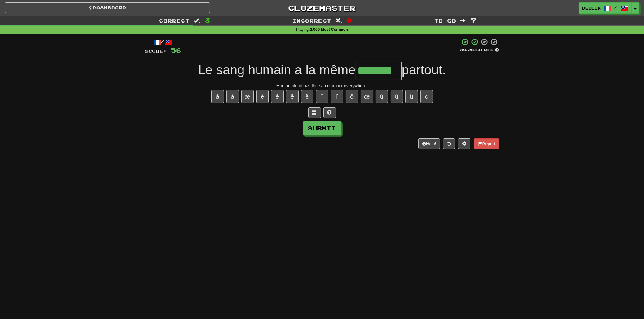  What do you see at coordinates (429, 143) in the screenshot?
I see `button: Help!` at bounding box center [429, 143].